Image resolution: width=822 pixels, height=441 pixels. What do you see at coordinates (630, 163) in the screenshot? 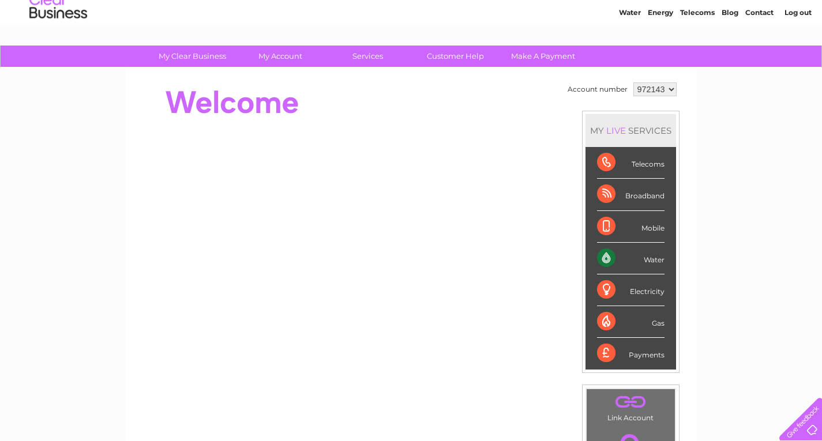
I see `div: Telecoms` at bounding box center [630, 163].